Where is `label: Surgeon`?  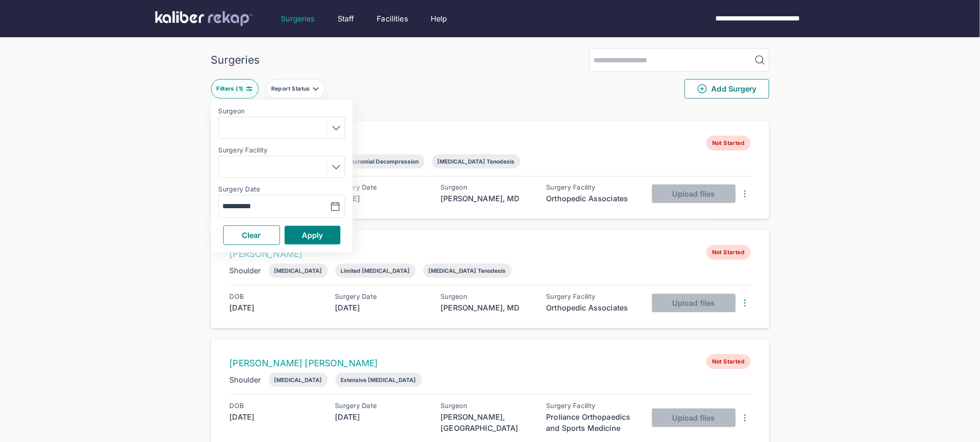
label: Surgeon is located at coordinates (282, 111).